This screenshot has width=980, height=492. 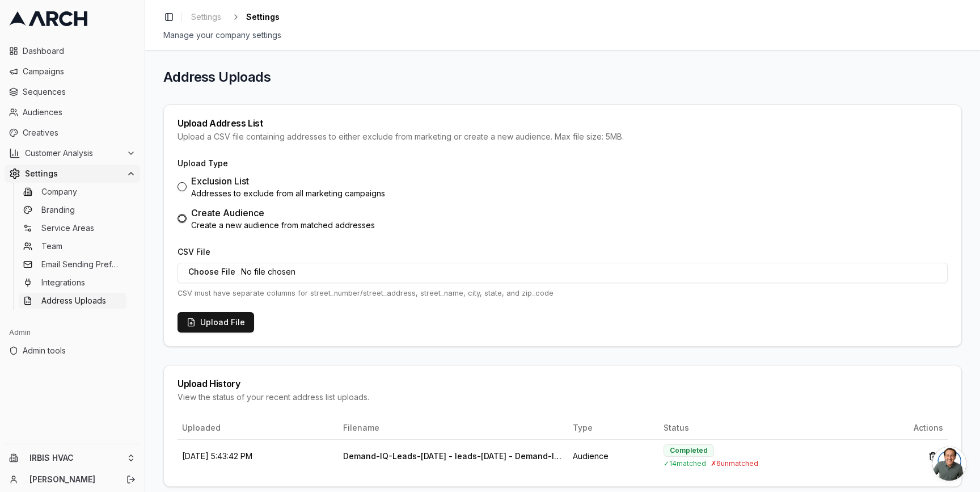 What do you see at coordinates (284, 212) in the screenshot?
I see `div: Create Audience` at bounding box center [284, 212].